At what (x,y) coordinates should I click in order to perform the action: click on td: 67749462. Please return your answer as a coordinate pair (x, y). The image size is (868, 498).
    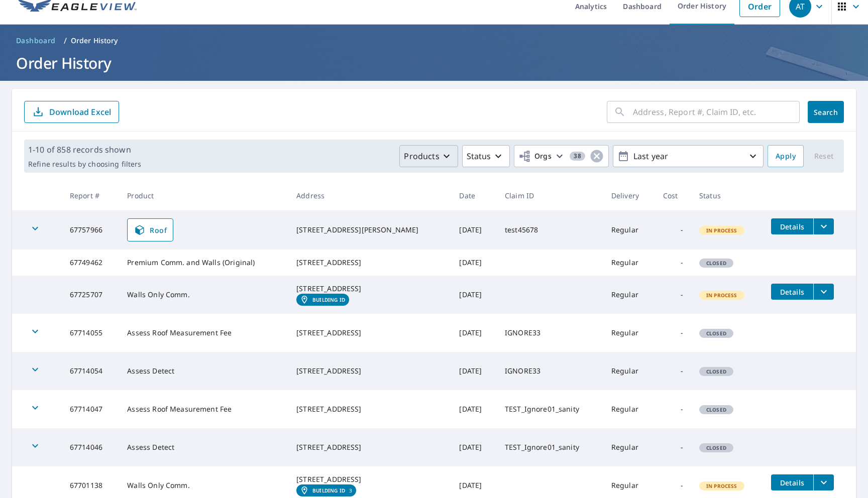
    Looking at the image, I should click on (91, 263).